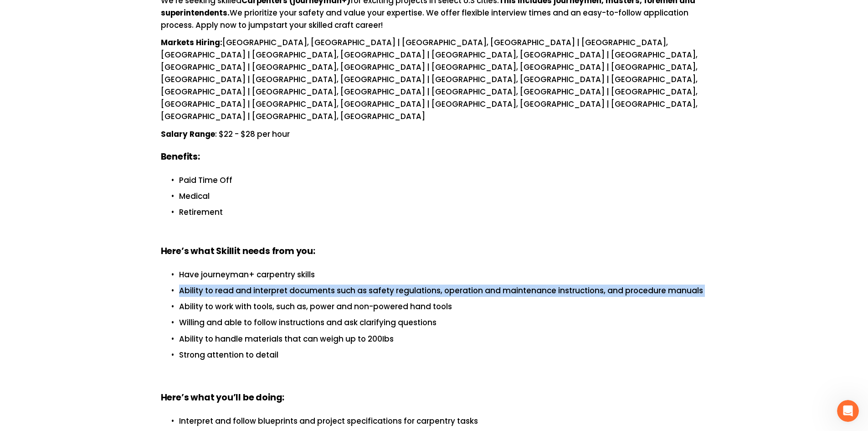 The width and height of the screenshot is (868, 431). I want to click on p: Retirement, so click(443, 212).